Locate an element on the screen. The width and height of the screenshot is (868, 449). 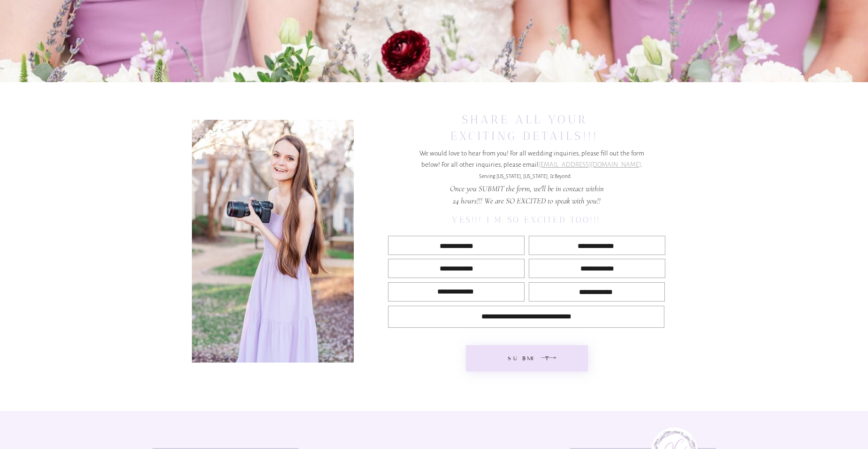
p: Once you SUBMIT the form, we'll be in contact within 24 hours!!! We are SO EXCITED to speak with ... is located at coordinates (526, 193).